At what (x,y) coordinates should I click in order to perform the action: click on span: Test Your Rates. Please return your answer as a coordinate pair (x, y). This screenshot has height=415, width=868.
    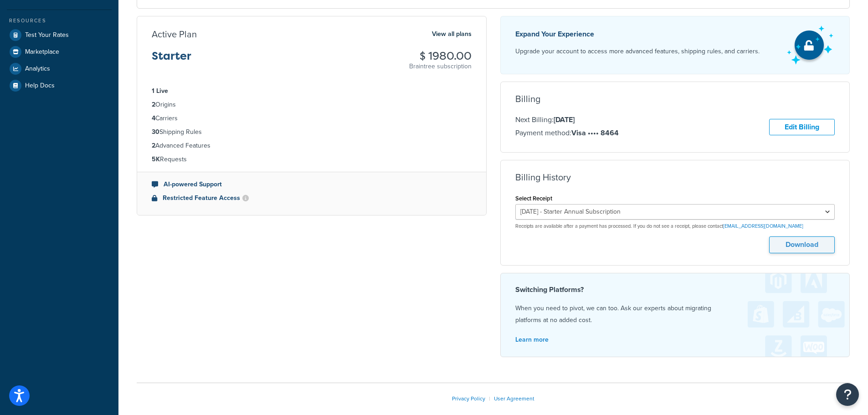
    Looking at the image, I should click on (47, 35).